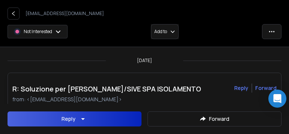  I want to click on button: Forward, so click(214, 119).